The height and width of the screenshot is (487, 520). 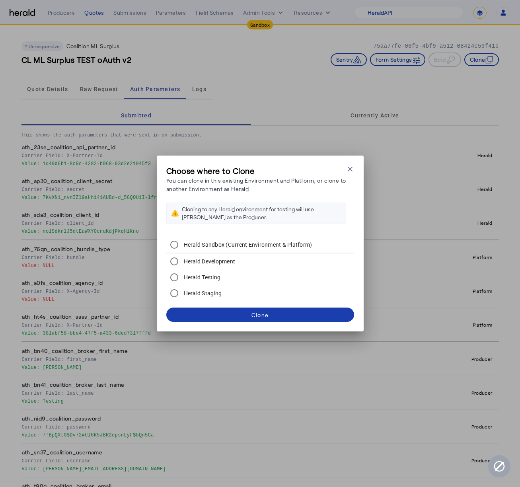 What do you see at coordinates (260, 315) in the screenshot?
I see `button: Clone` at bounding box center [260, 315].